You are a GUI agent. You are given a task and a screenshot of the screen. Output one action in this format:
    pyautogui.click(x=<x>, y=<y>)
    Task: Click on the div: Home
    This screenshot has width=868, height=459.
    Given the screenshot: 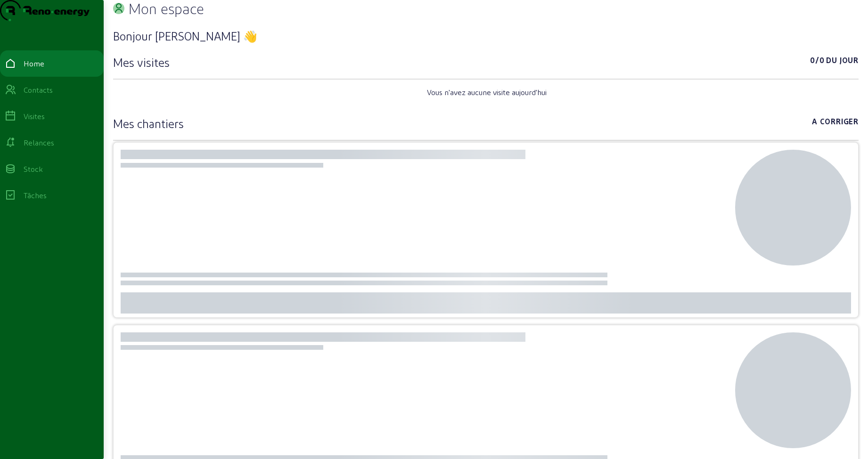 What is the action you would take?
    pyautogui.click(x=34, y=63)
    